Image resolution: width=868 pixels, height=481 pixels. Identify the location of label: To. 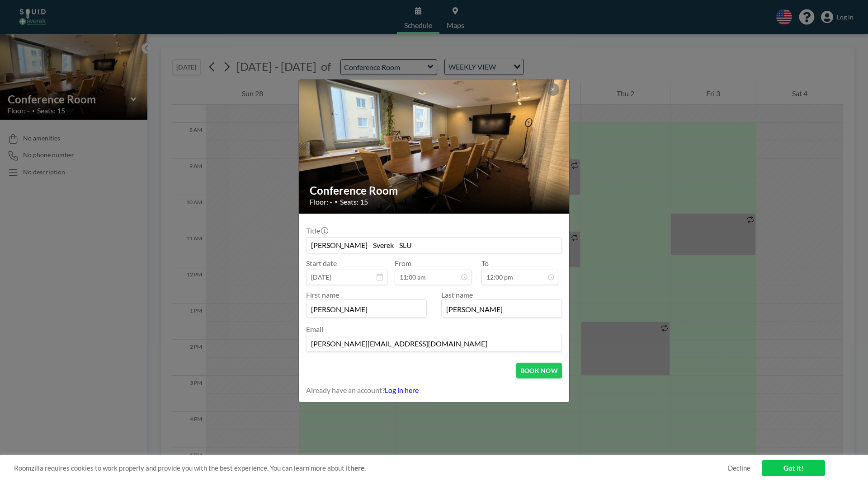
(485, 264).